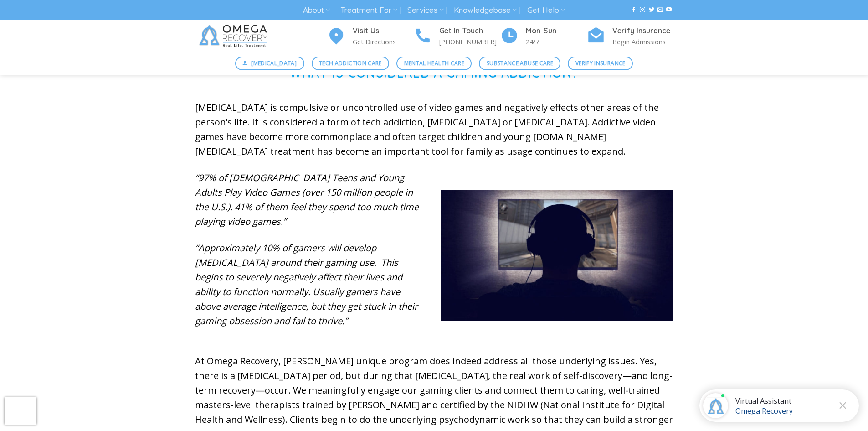 This screenshot has width=868, height=431. I want to click on h4: Mon-Sun, so click(556, 31).